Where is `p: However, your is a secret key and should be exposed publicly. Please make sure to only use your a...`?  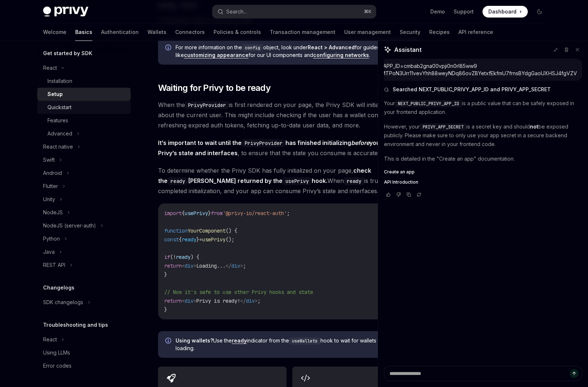 p: However, your is a secret key and should be exposed publicly. Please make sure to only use your a... is located at coordinates (483, 135).